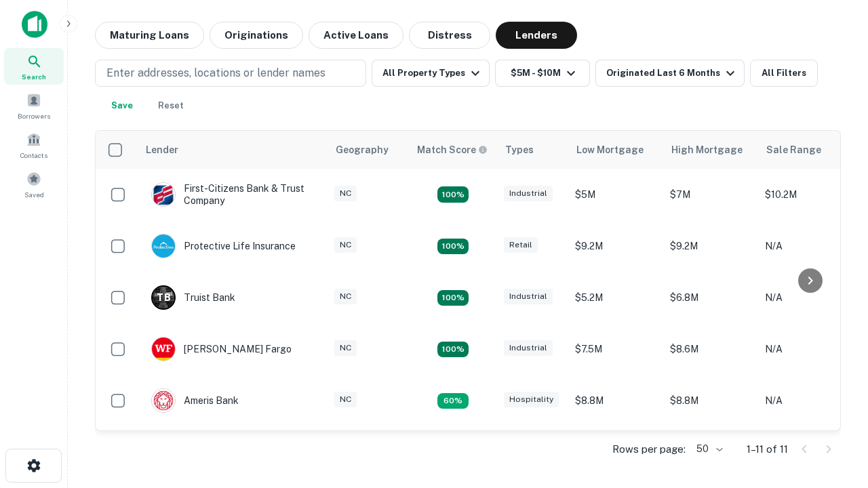 This screenshot has width=868, height=488. What do you see at coordinates (708, 448) in the screenshot?
I see `div: 50` at bounding box center [708, 448].